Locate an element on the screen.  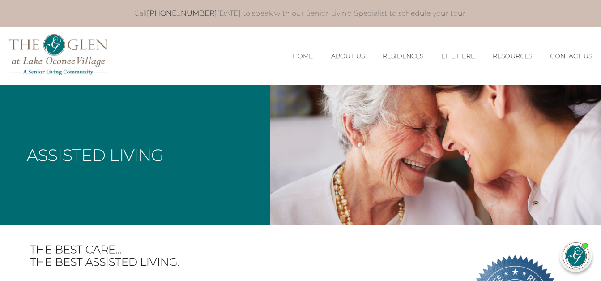
a: Residences is located at coordinates (403, 56).